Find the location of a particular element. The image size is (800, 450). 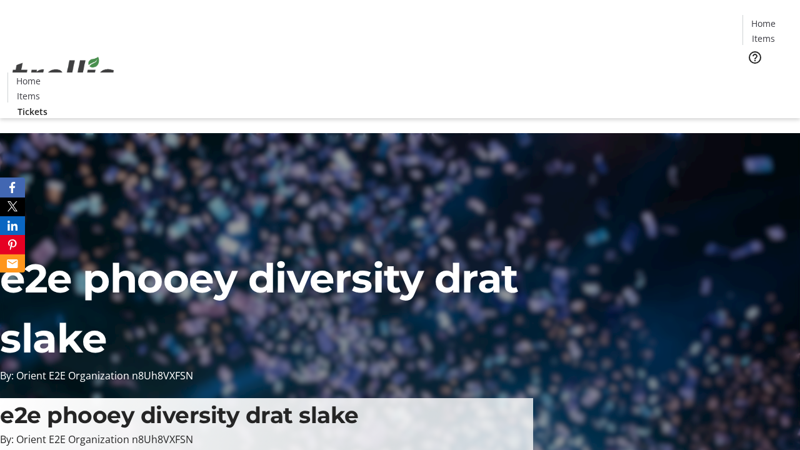

button: Help is located at coordinates (755, 58).